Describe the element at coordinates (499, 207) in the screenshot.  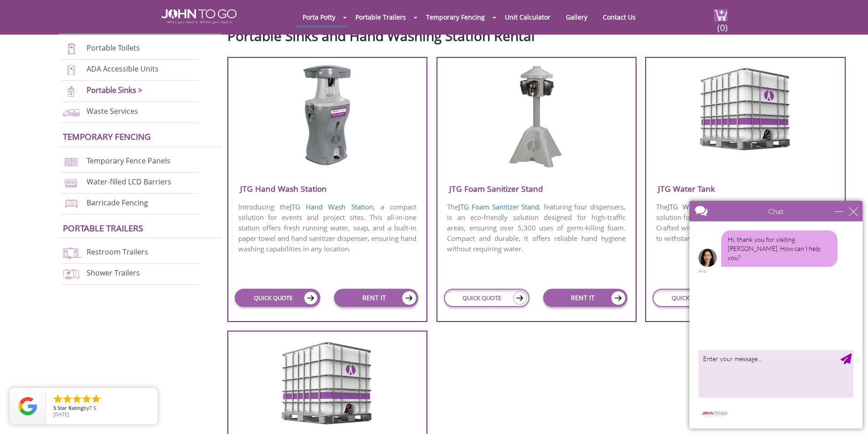
I see `a: JTG Foam Sanitizer Stand` at that location.